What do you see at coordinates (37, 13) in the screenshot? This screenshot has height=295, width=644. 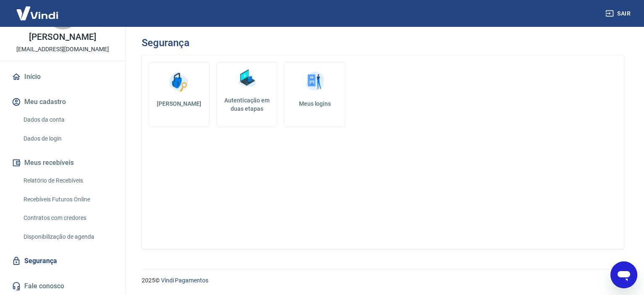 I see `img: Vindi` at bounding box center [37, 13].